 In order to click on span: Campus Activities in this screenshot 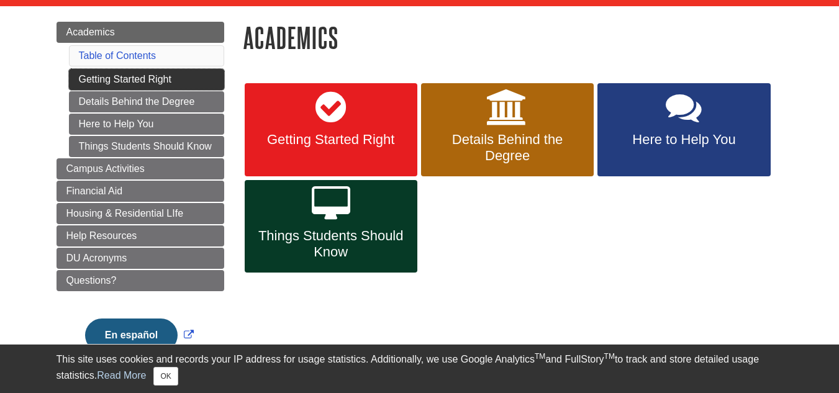, I will do `click(106, 168)`.